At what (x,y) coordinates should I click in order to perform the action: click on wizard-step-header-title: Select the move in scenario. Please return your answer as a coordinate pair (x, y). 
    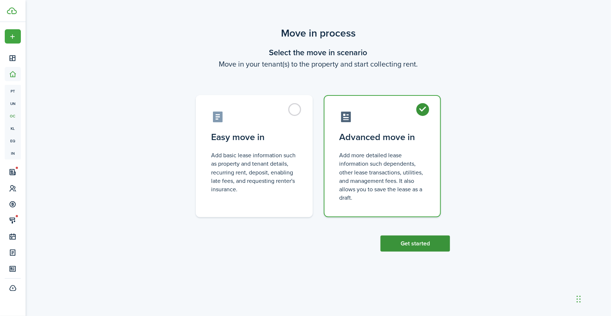
    Looking at the image, I should click on (318, 52).